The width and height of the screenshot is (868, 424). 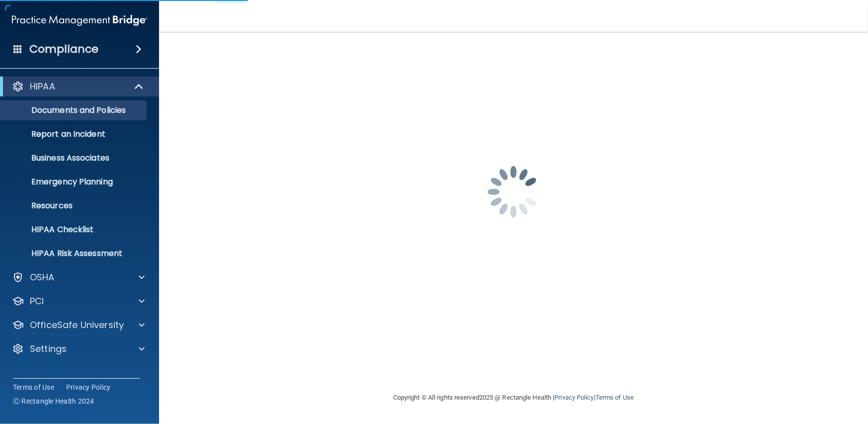 I want to click on a: HIPAA, so click(x=78, y=86).